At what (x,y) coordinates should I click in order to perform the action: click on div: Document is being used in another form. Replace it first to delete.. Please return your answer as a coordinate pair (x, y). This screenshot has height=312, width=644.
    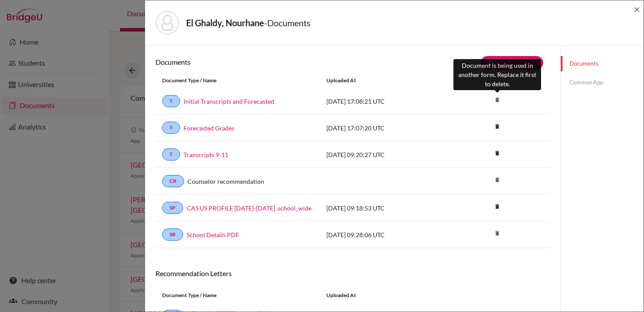
    Looking at the image, I should click on (497, 75).